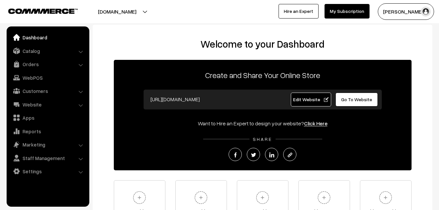 The width and height of the screenshot is (439, 210). Describe the element at coordinates (299, 11) in the screenshot. I see `a: Hire an Expert` at that location.